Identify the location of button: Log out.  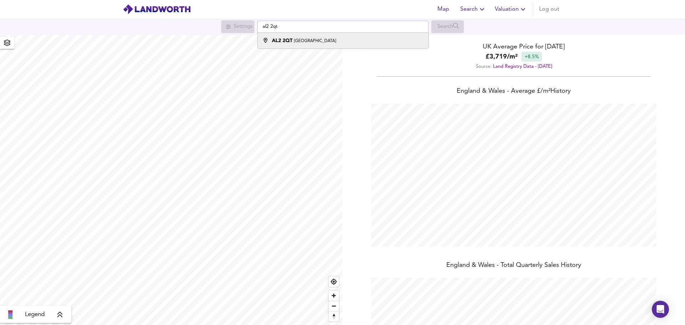
(549, 9).